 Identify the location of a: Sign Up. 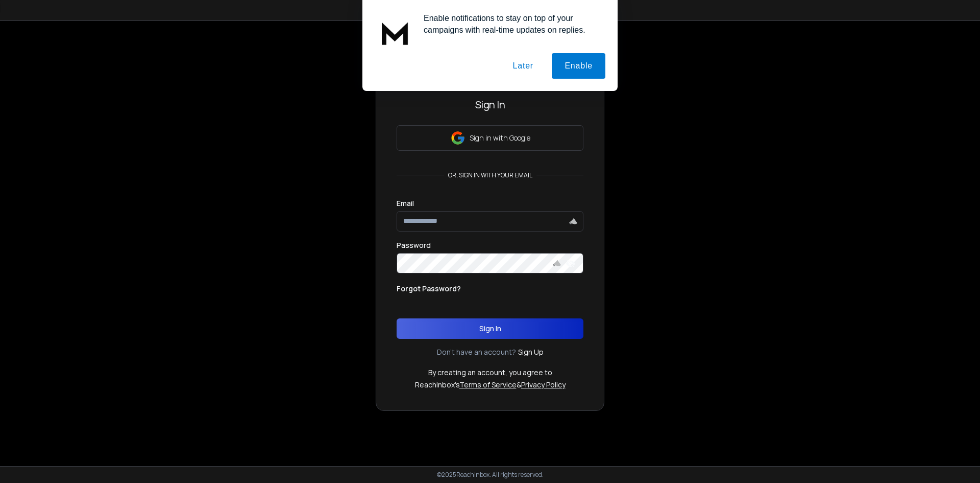
(531, 352).